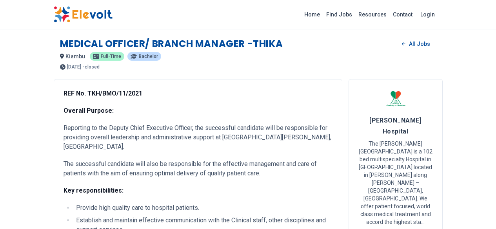 Image resolution: width=496 pixels, height=229 pixels. What do you see at coordinates (373, 15) in the screenshot?
I see `a: Resources` at bounding box center [373, 15].